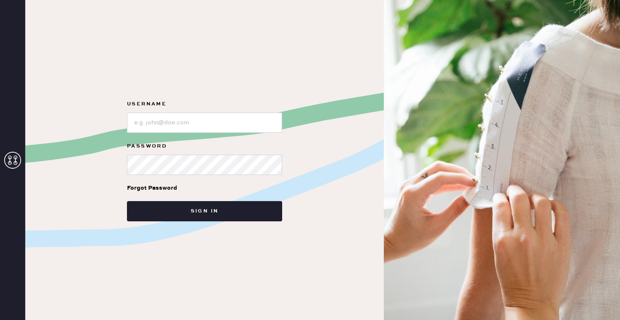 This screenshot has width=620, height=320. I want to click on div: Forgot Password, so click(152, 188).